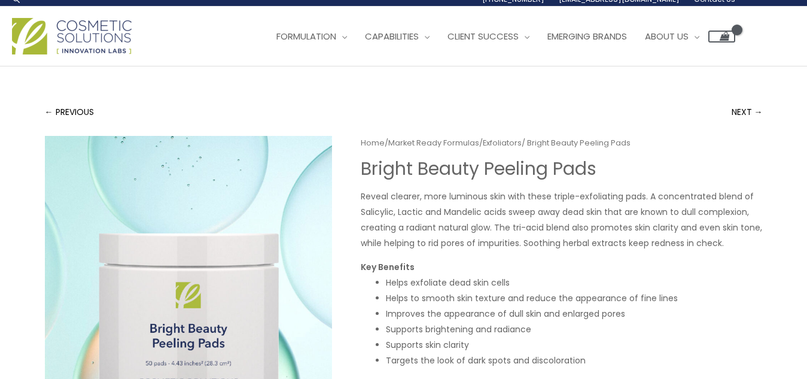  Describe the element at coordinates (434, 142) in the screenshot. I see `a: Market Ready Formulas` at that location.